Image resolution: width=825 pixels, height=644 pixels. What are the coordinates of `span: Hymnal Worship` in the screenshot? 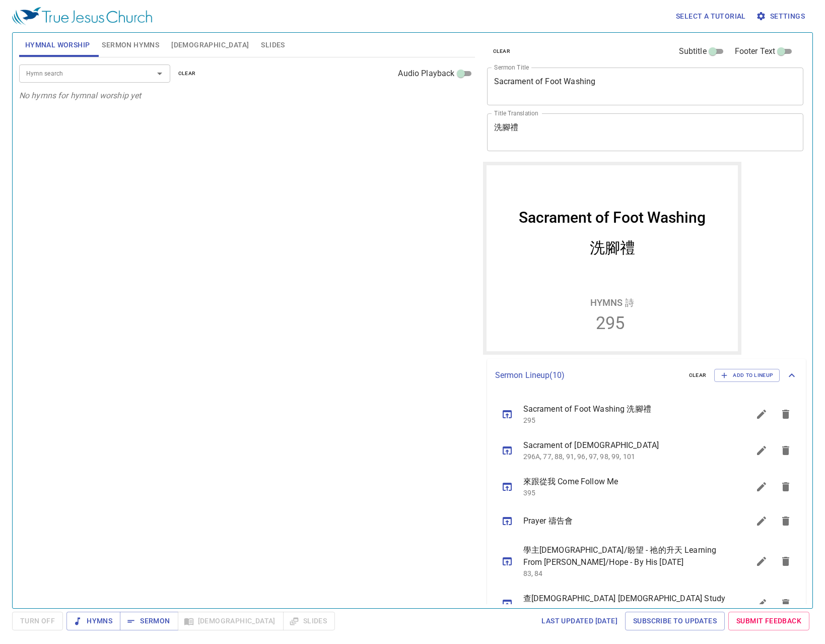 It's located at (57, 45).